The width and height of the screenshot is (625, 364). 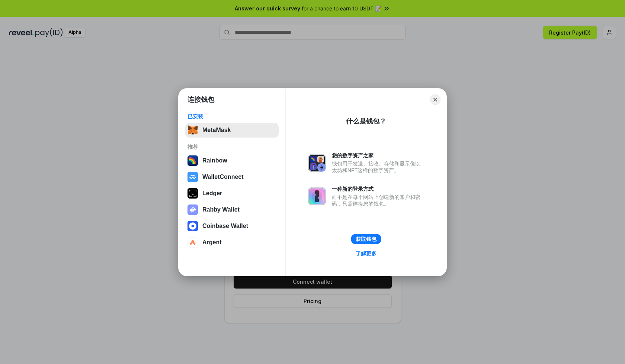 What do you see at coordinates (366, 239) in the screenshot?
I see `div: 获取钱包` at bounding box center [366, 239].